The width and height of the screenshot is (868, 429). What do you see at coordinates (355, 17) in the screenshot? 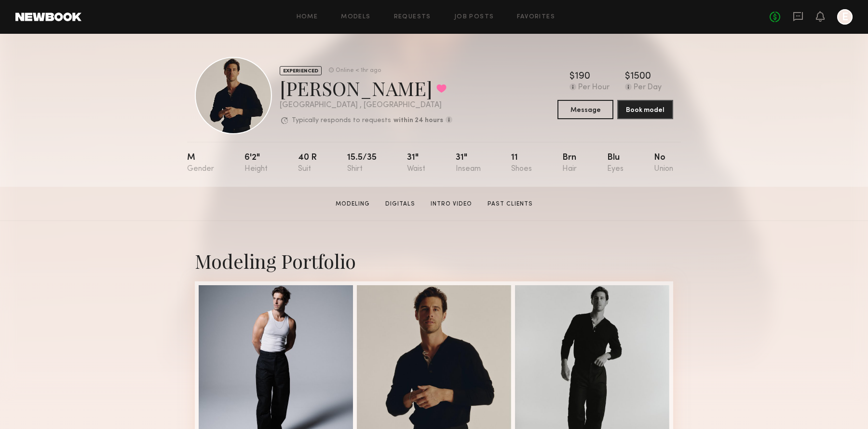
I see `a: Models` at bounding box center [355, 17].